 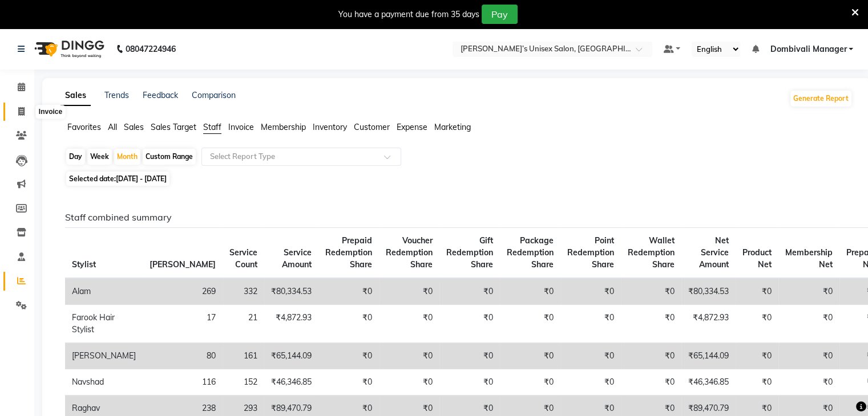 What do you see at coordinates (104, 292) in the screenshot?
I see `td: Alam` at bounding box center [104, 292].